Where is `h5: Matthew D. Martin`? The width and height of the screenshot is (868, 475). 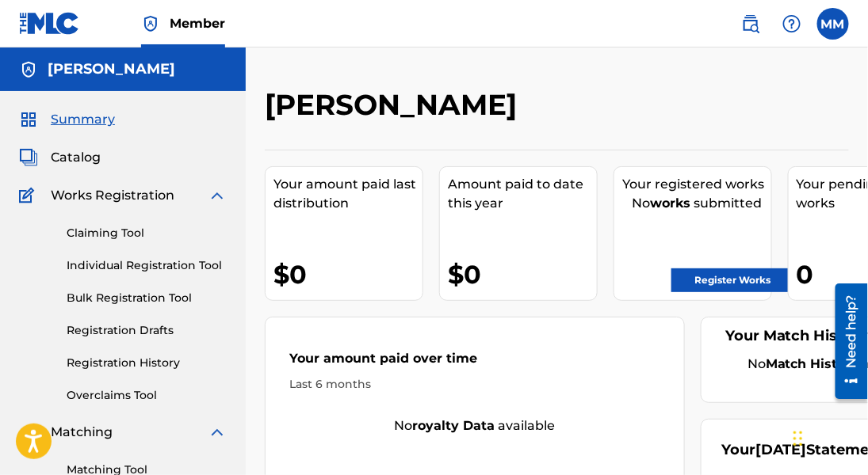 h5: Matthew D. Martin is located at coordinates (111, 69).